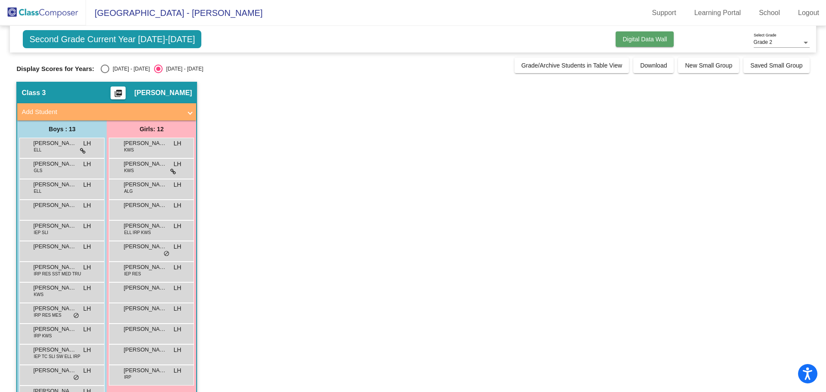  I want to click on a: Support, so click(664, 13).